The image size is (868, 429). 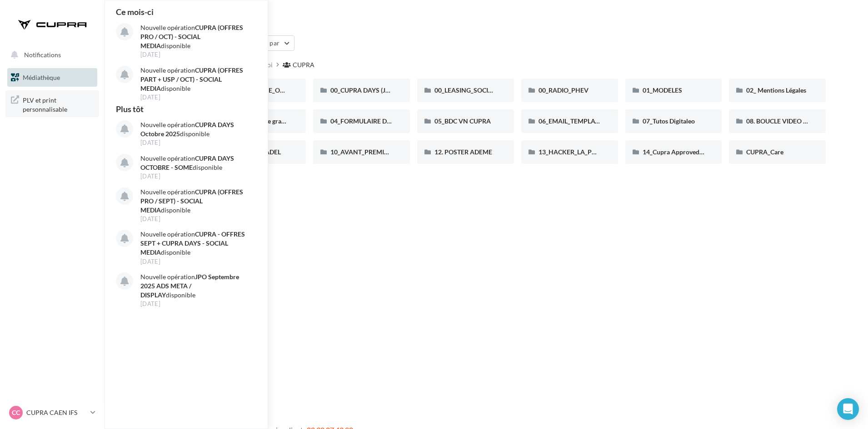 What do you see at coordinates (304, 65) in the screenshot?
I see `div: CUPRA` at bounding box center [304, 65].